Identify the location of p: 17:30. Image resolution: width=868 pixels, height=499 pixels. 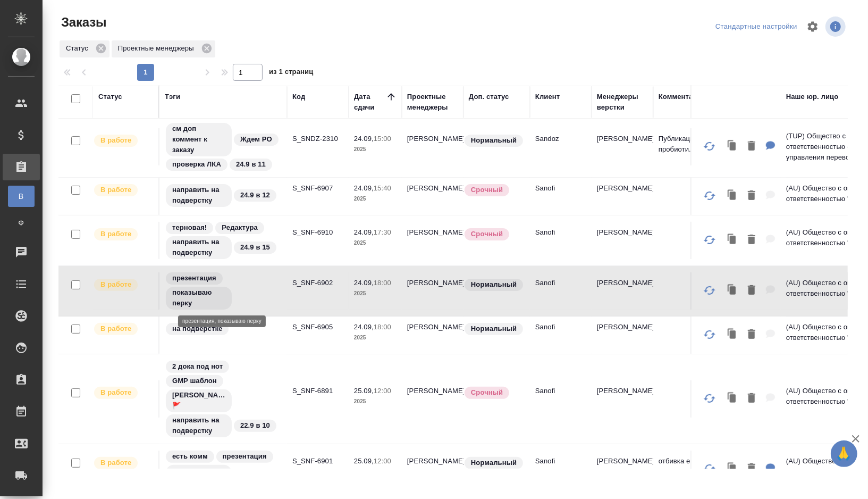
(382, 232).